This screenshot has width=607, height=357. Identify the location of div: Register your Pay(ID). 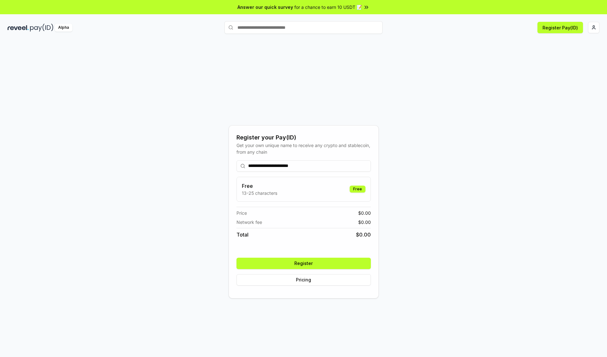
(304, 138).